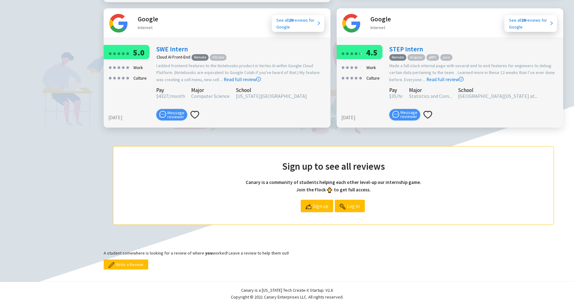 This screenshot has width=574, height=301. Describe the element at coordinates (416, 57) in the screenshot. I see `span: Angular` at that location.